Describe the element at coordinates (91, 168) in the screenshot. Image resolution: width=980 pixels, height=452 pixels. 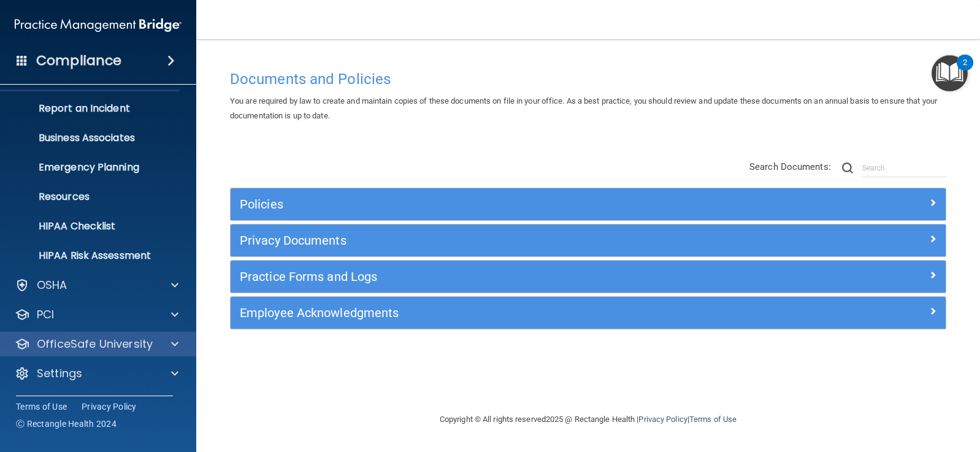
I see `p: Emergency Planning` at that location.